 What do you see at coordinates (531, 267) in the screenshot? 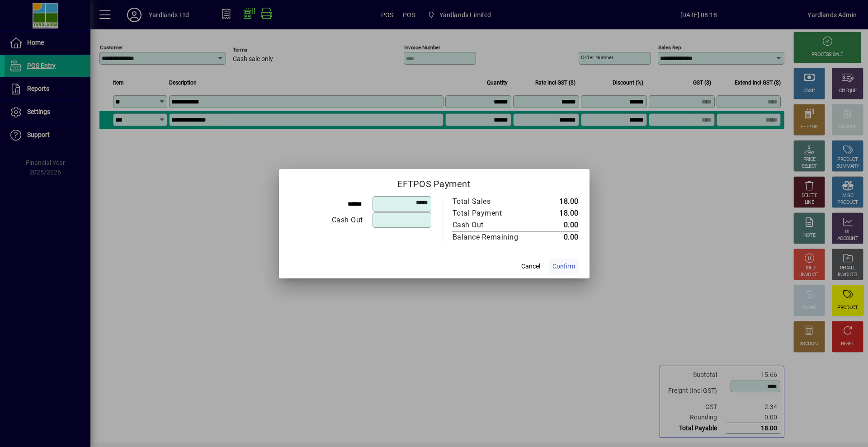
I see `button: Cancel` at bounding box center [531, 267].